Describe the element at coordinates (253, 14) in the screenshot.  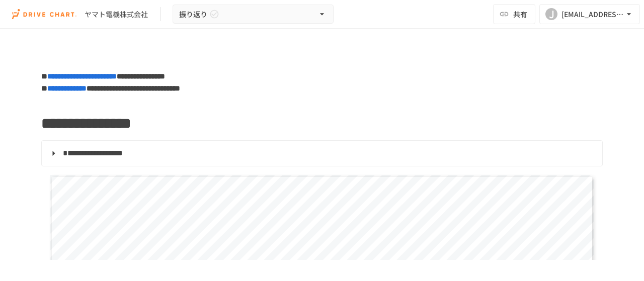
I see `button: 振り返り` at that location.